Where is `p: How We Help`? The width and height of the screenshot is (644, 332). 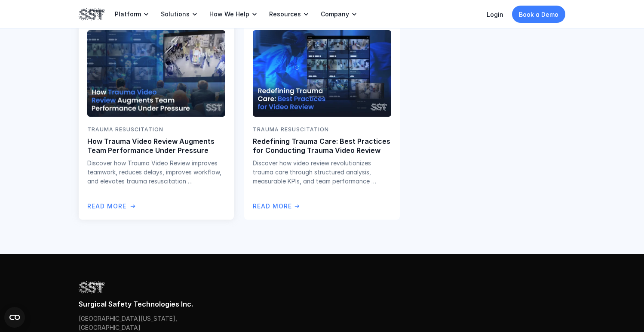
p: How We Help is located at coordinates (229, 14).